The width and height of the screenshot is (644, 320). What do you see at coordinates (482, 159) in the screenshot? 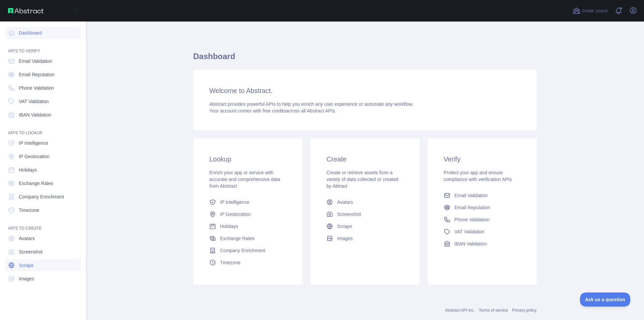
I see `h3: Verify` at bounding box center [482, 159].